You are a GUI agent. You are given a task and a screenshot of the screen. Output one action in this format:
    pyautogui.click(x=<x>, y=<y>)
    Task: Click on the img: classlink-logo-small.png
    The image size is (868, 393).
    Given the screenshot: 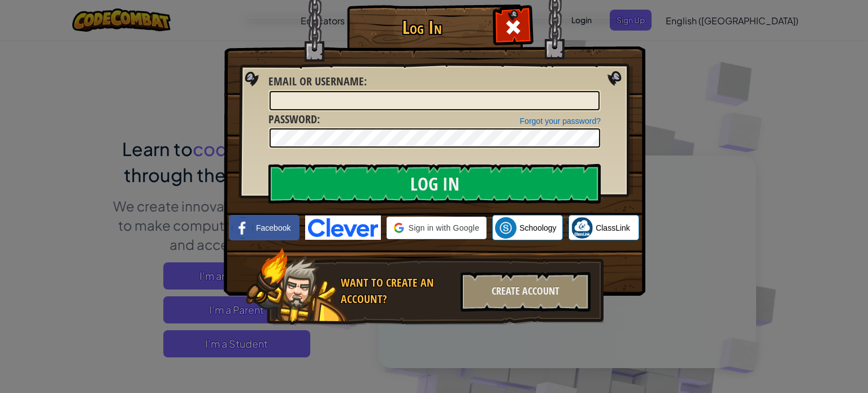 What is the action you would take?
    pyautogui.click(x=582, y=228)
    